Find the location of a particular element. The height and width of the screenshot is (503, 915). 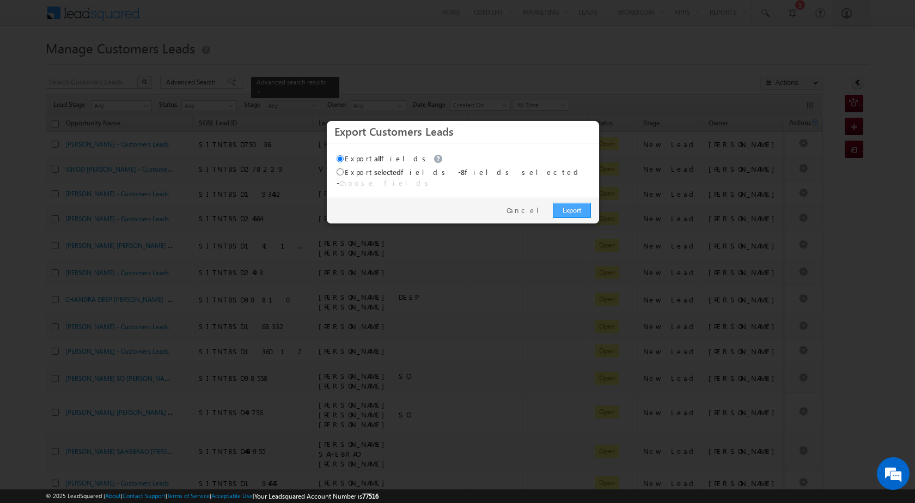

span: 77516 is located at coordinates (370, 496).